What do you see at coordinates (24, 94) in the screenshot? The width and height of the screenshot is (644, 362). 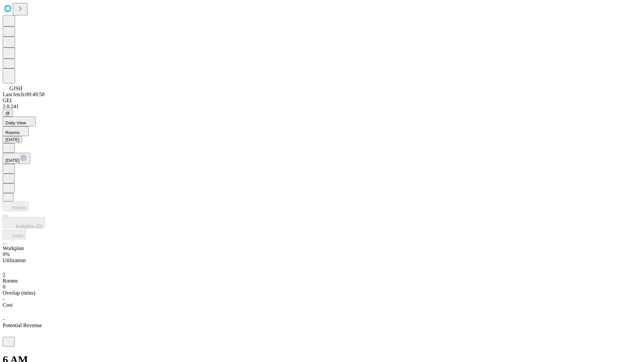 I see `span: Last fetch: 09:49:58` at bounding box center [24, 94].